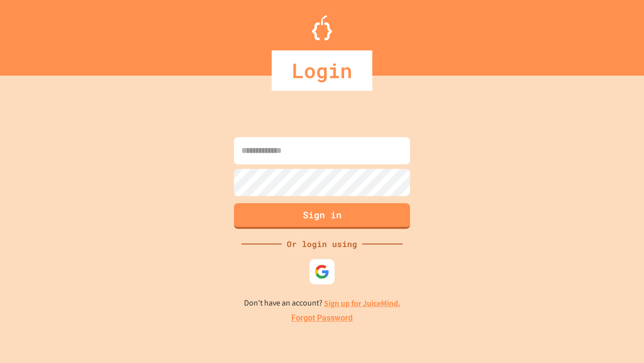 The width and height of the screenshot is (644, 363). What do you see at coordinates (363, 303) in the screenshot?
I see `a: Sign up for JuiceMind.` at bounding box center [363, 303].